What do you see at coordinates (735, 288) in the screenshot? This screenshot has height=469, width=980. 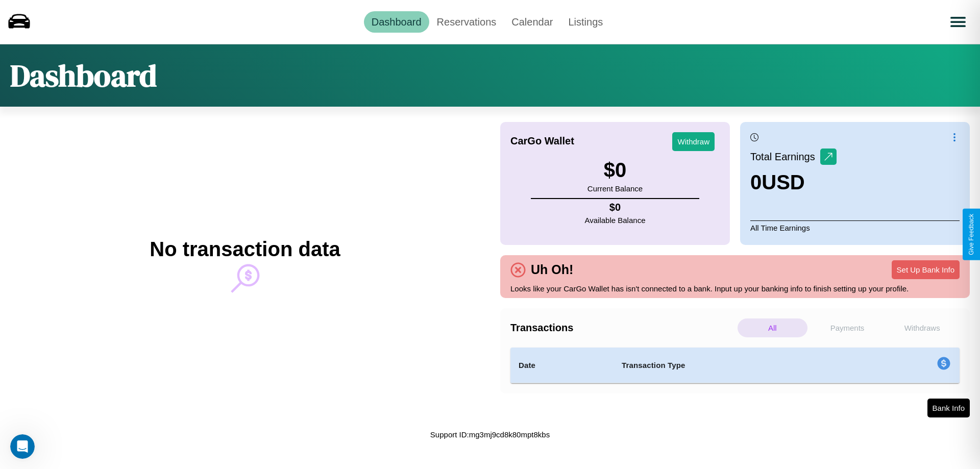 I see `p: Looks like your CarGo Wallet has isn't connected to a bank. Input up your banking info to finish ...` at bounding box center [735, 288].